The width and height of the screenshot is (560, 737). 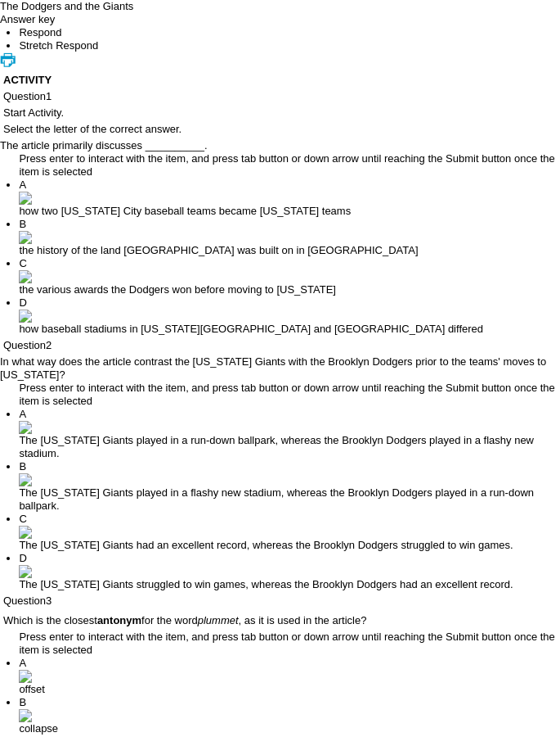 I want to click on span: 1, so click(x=48, y=96).